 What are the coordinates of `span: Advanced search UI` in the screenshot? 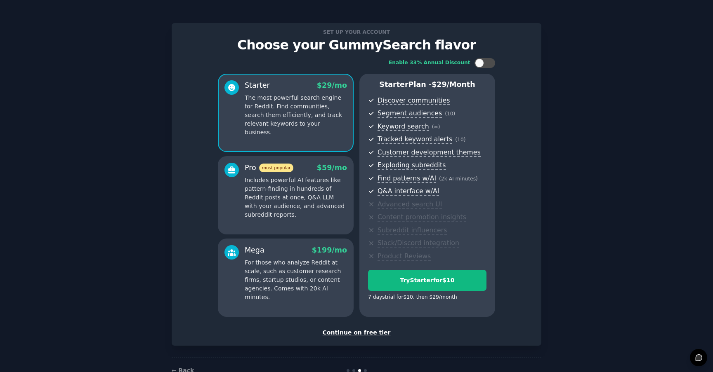 It's located at (409, 205).